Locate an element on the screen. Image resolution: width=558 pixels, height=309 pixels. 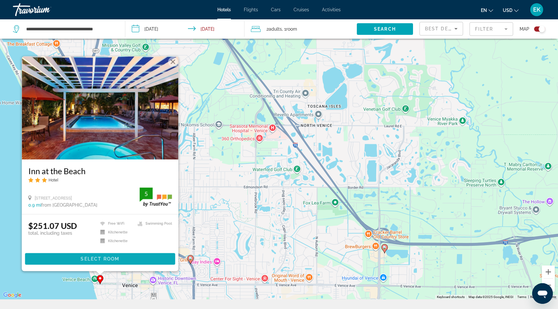
span: Select Room is located at coordinates (100, 259).